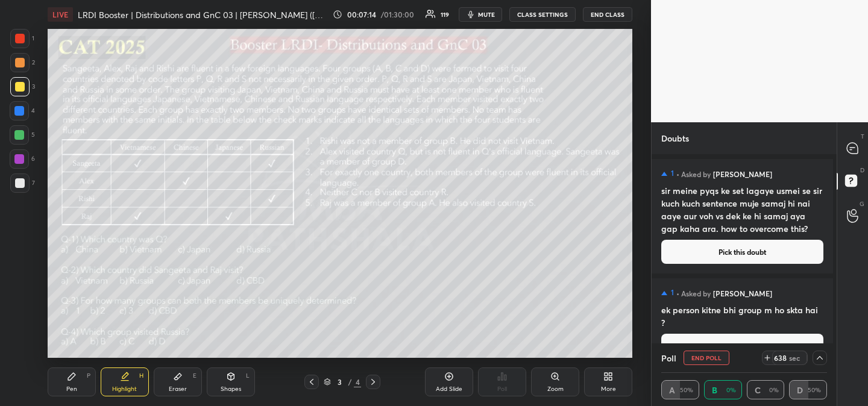 The height and width of the screenshot is (406, 868). Describe the element at coordinates (675, 138) in the screenshot. I see `p: Doubts` at that location.